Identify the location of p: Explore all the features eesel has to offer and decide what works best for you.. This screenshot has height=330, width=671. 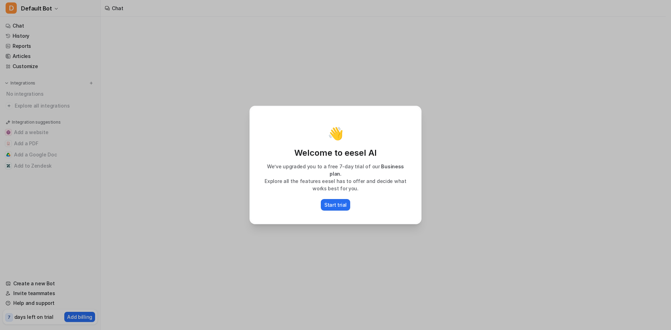
(336, 185).